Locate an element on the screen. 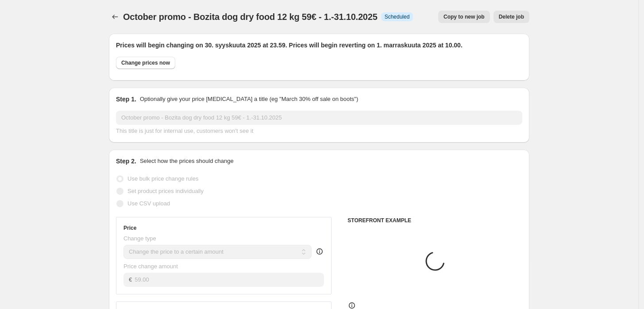 The width and height of the screenshot is (644, 309). h3: Price is located at coordinates (130, 228).